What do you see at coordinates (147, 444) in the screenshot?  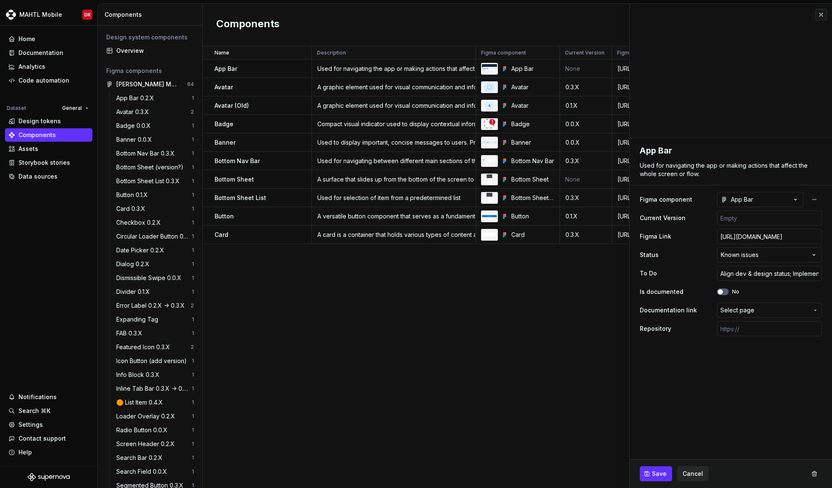 I see `div: Screen Header 0.2.X` at bounding box center [147, 444].